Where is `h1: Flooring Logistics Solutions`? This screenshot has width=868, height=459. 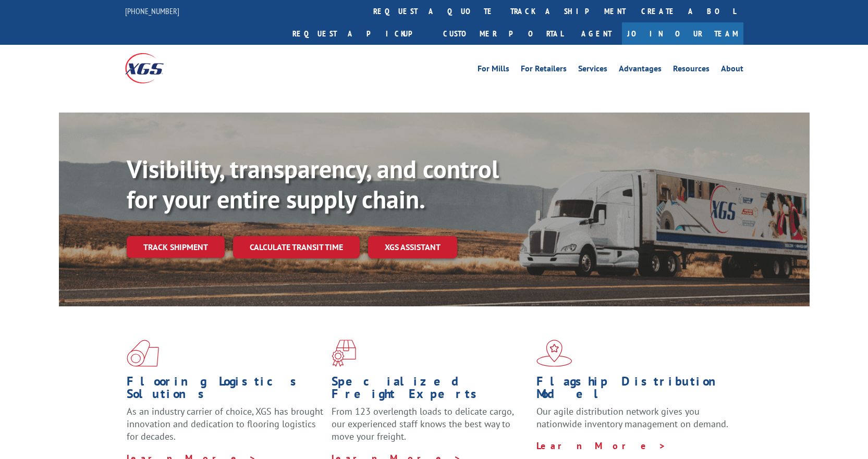
h1: Flooring Logistics Solutions is located at coordinates (225, 391).